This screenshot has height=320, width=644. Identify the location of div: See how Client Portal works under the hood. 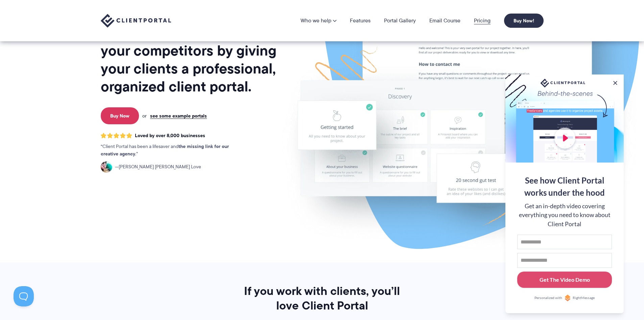
(565, 187).